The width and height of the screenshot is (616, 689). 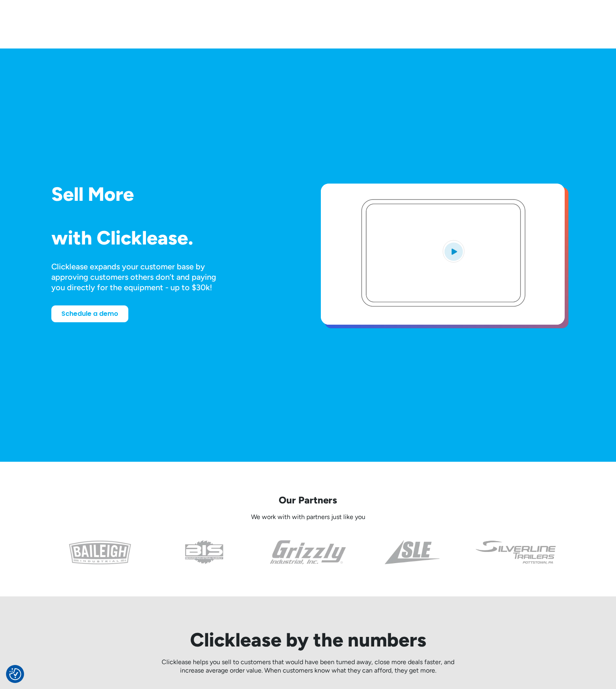 I want to click on h2: Clicklease by the numbers, so click(x=308, y=640).